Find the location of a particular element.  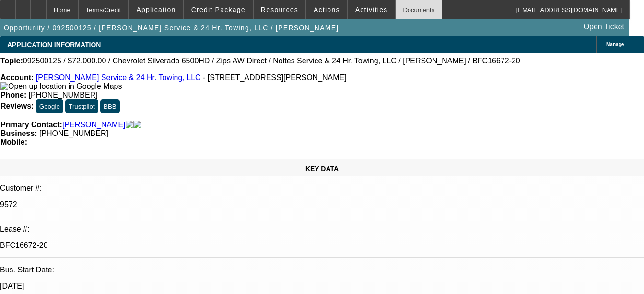

span: APPLICATION INFORMATION is located at coordinates (54, 45).